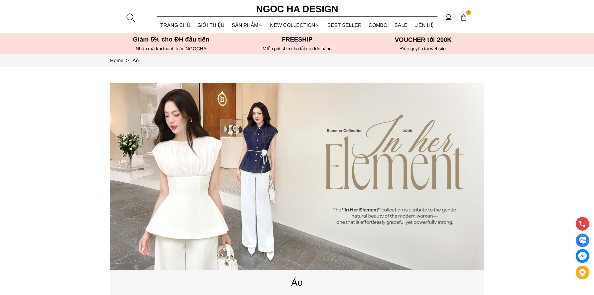  What do you see at coordinates (171, 48) in the screenshot?
I see `font: Nhập mã khi thanh toán NGOCHA` at bounding box center [171, 48].